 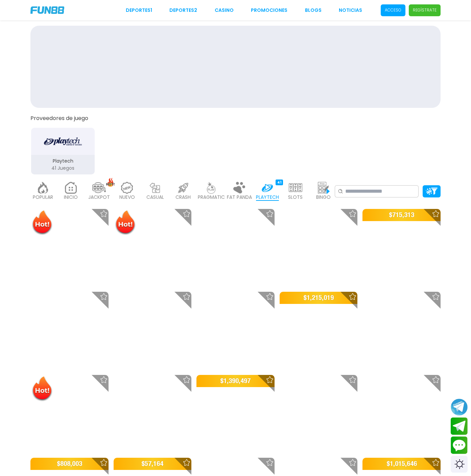 What do you see at coordinates (235, 381) in the screenshot?
I see `p: $ 1,390,497` at bounding box center [235, 381].